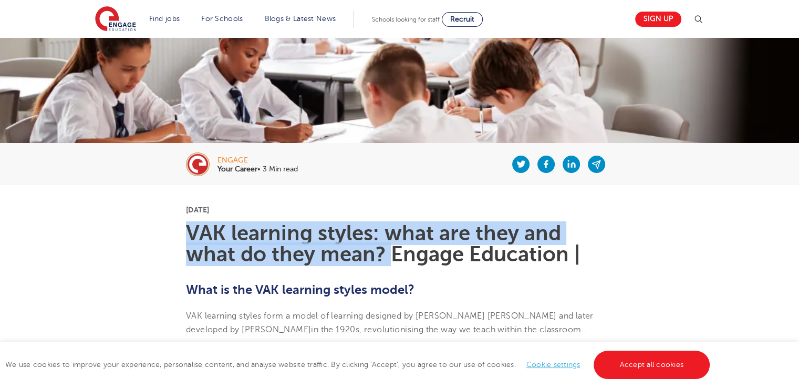  Describe the element at coordinates (553, 364) in the screenshot. I see `a: Cookie settings` at that location.